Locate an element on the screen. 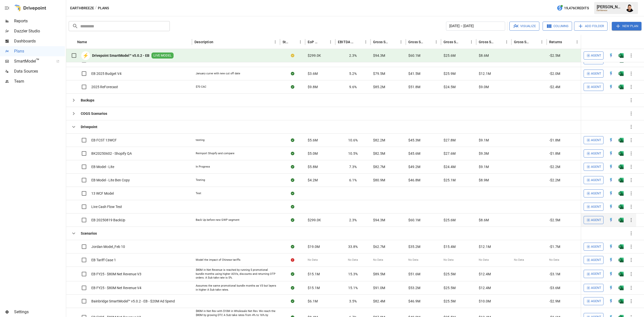 The height and width of the screenshot is (317, 644). span: Settings is located at coordinates (39, 312).